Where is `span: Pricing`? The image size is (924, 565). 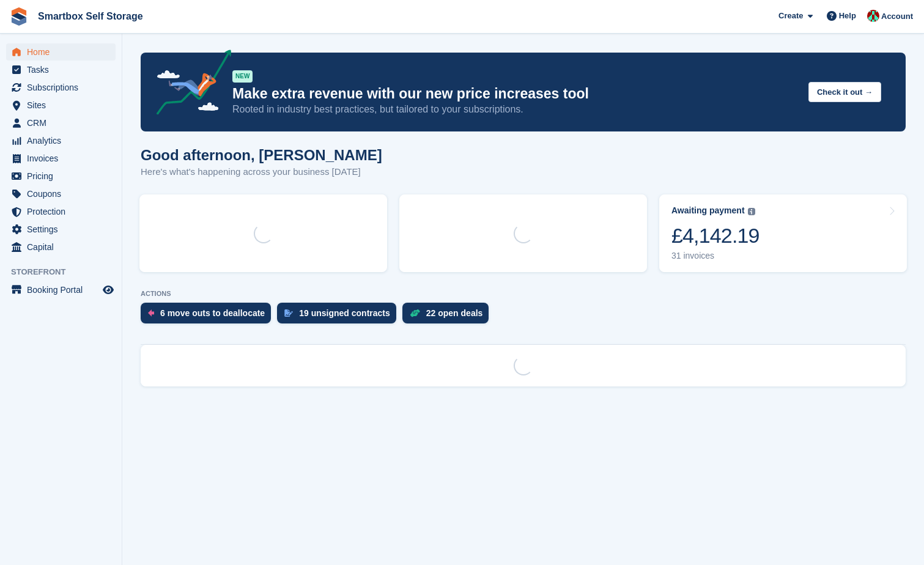
span: Pricing is located at coordinates (63, 176).